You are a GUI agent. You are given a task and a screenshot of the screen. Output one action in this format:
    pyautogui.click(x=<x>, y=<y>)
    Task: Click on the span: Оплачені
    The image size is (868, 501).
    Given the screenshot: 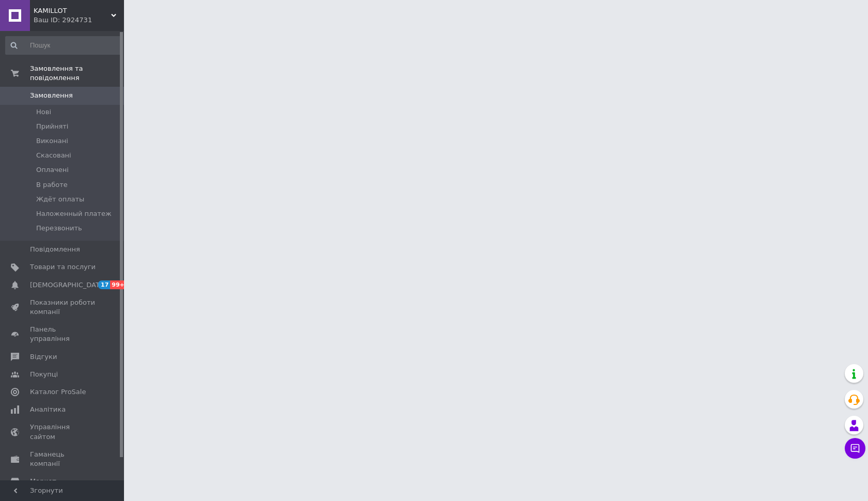 What is the action you would take?
    pyautogui.click(x=52, y=170)
    